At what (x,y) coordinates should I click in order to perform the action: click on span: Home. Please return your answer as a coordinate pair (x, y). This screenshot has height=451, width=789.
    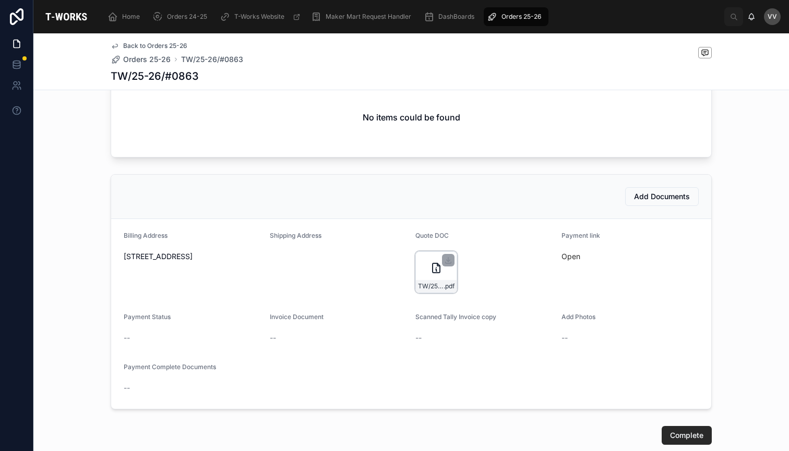
    Looking at the image, I should click on (131, 17).